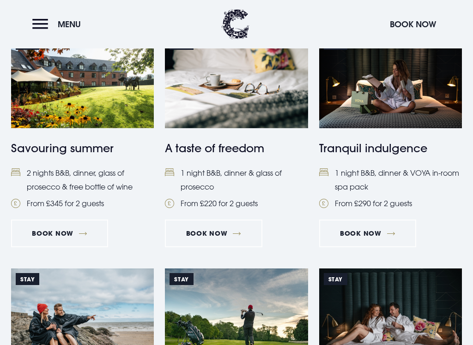 This screenshot has width=473, height=345. I want to click on li: From £220 for 2 guests, so click(236, 204).